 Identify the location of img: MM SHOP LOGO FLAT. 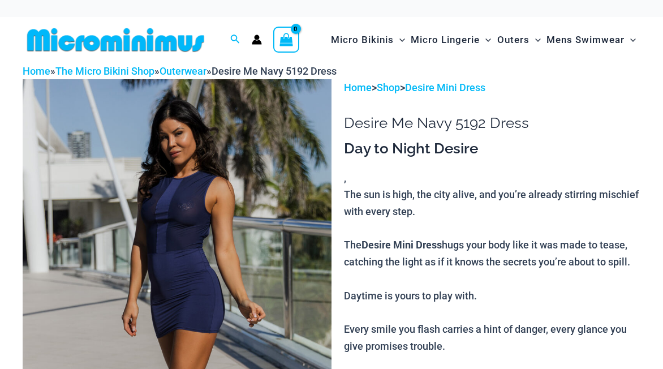
(115, 40).